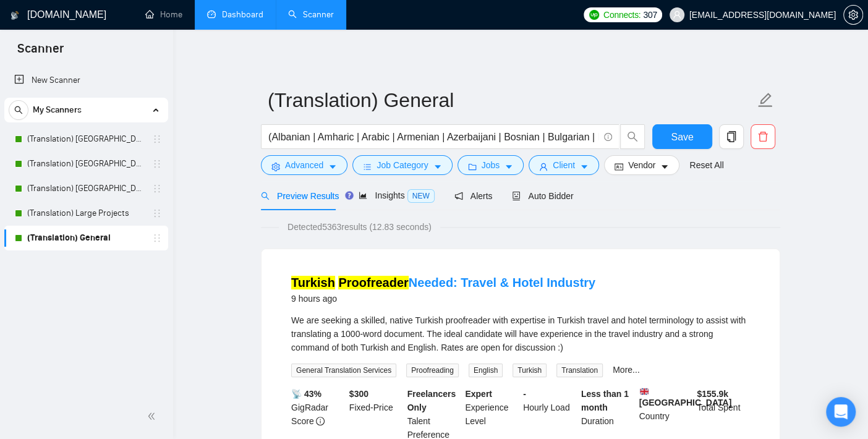 The image size is (868, 439). What do you see at coordinates (402, 165) in the screenshot?
I see `span: Job Category` at bounding box center [402, 165].